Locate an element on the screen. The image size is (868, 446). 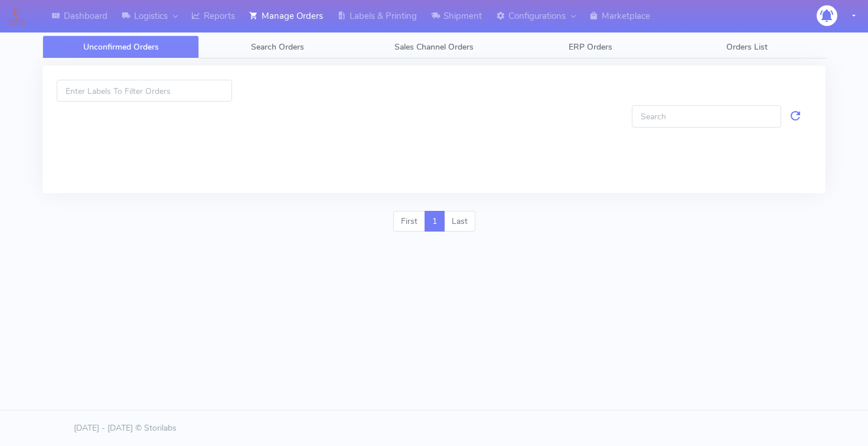
input: Search is located at coordinates (707, 116).